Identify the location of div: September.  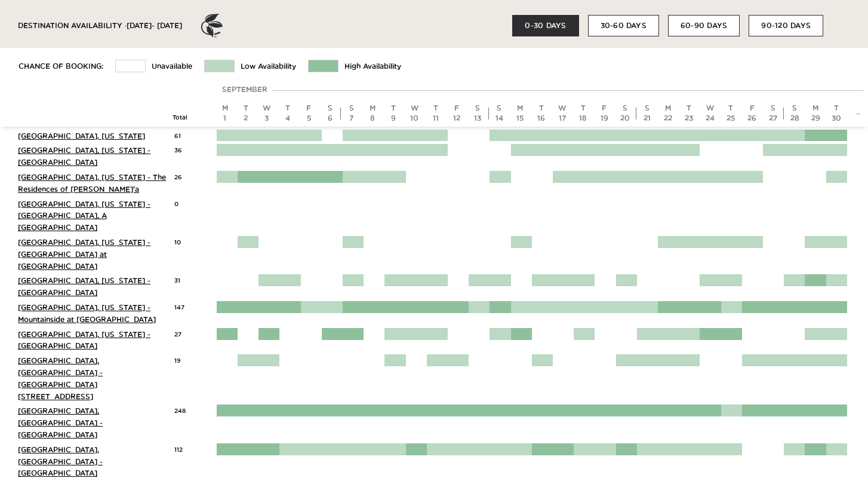
(244, 90).